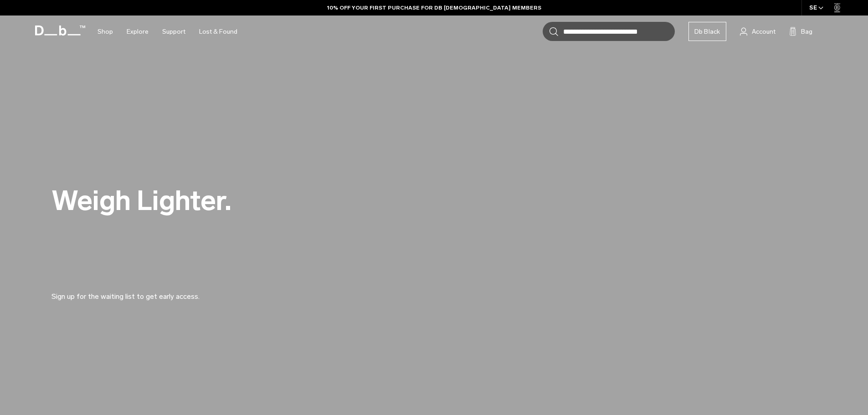 Image resolution: width=868 pixels, height=415 pixels. Describe the element at coordinates (167, 31) in the screenshot. I see `nav: Main Navigation` at that location.